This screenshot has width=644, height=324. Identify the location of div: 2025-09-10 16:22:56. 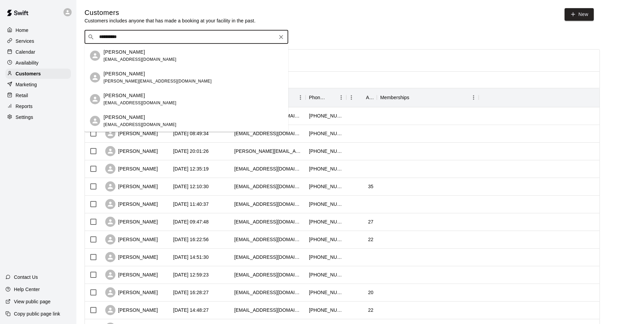
(191, 239).